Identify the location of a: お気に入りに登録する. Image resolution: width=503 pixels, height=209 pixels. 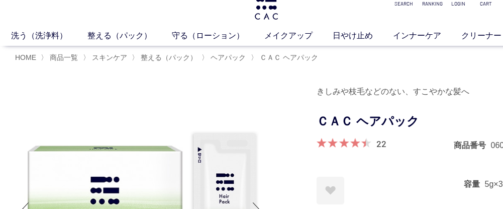
(330, 190).